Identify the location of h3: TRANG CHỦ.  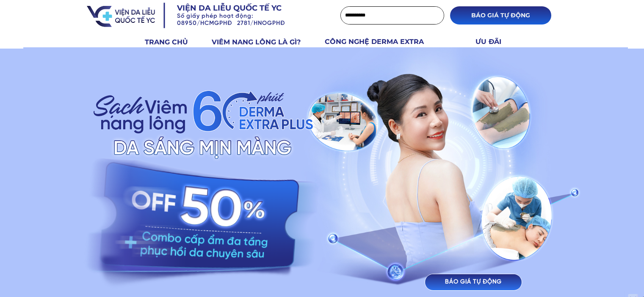
(173, 43).